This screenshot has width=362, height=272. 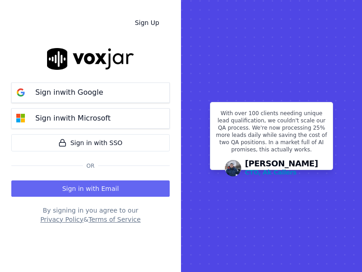 I want to click on button: Terms of Service, so click(x=114, y=219).